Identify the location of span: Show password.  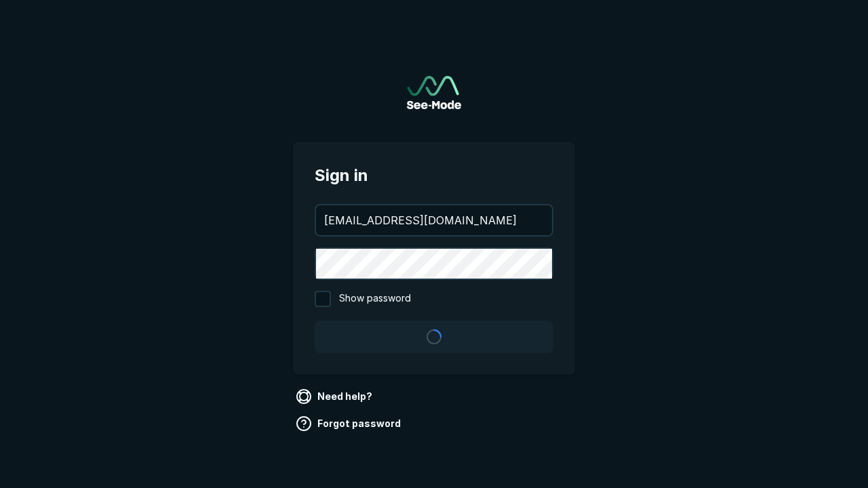
(375, 299).